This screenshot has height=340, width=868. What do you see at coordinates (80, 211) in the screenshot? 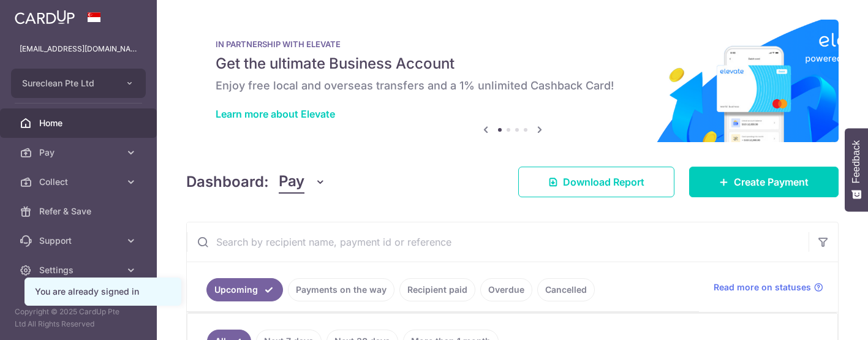
I see `span: Refer & Save` at bounding box center [80, 211].